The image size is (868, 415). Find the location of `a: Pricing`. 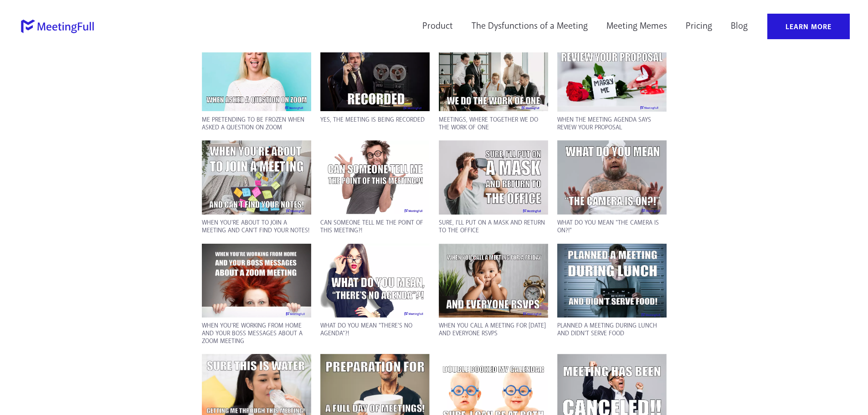

a: Pricing is located at coordinates (699, 26).